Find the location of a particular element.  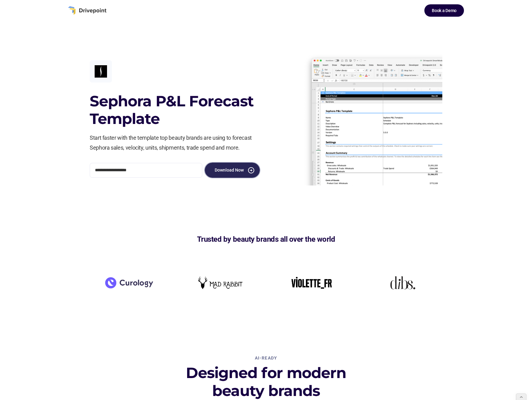

form: Email Form is located at coordinates (175, 170).